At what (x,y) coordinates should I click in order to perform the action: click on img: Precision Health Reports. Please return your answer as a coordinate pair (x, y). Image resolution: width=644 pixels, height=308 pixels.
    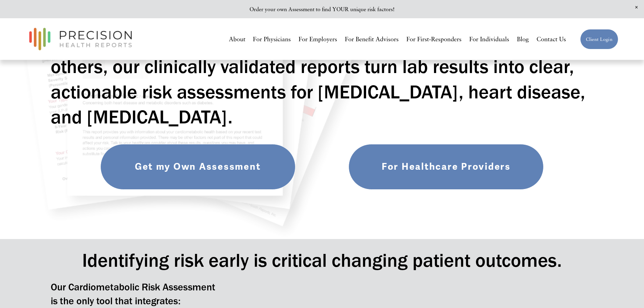
    Looking at the image, I should click on (80, 39).